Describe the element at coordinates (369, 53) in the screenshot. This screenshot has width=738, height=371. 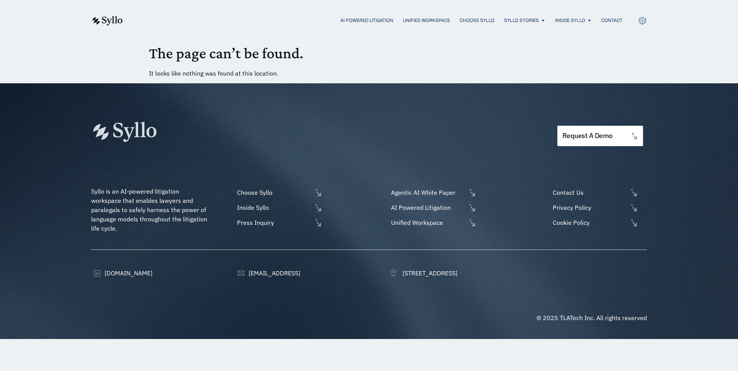
I see `h1: The page can’t be found.` at that location.